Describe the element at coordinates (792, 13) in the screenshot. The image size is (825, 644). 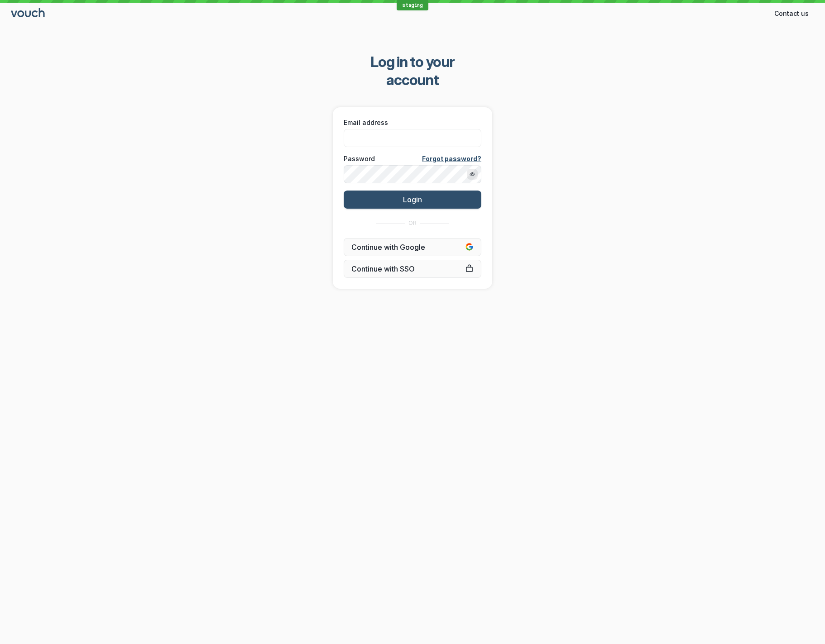
I see `button: Contact us` at that location.